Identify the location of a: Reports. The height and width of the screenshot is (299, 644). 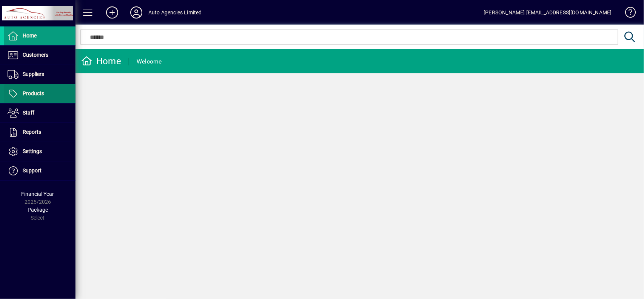
(39, 132).